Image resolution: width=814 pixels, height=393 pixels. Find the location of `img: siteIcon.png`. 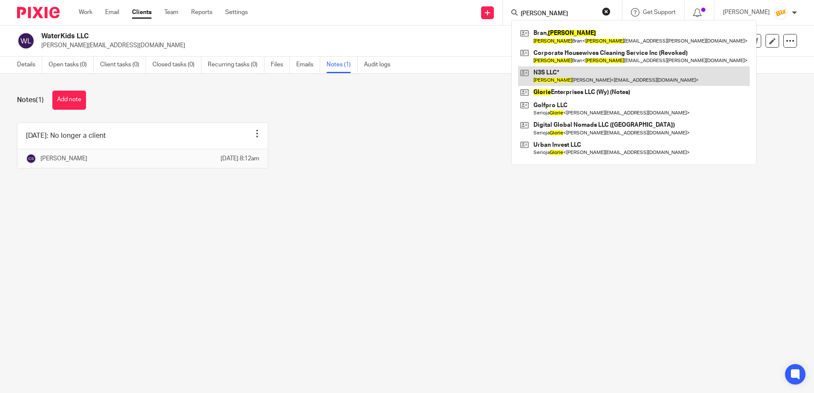

img: siteIcon.png is located at coordinates (781, 13).